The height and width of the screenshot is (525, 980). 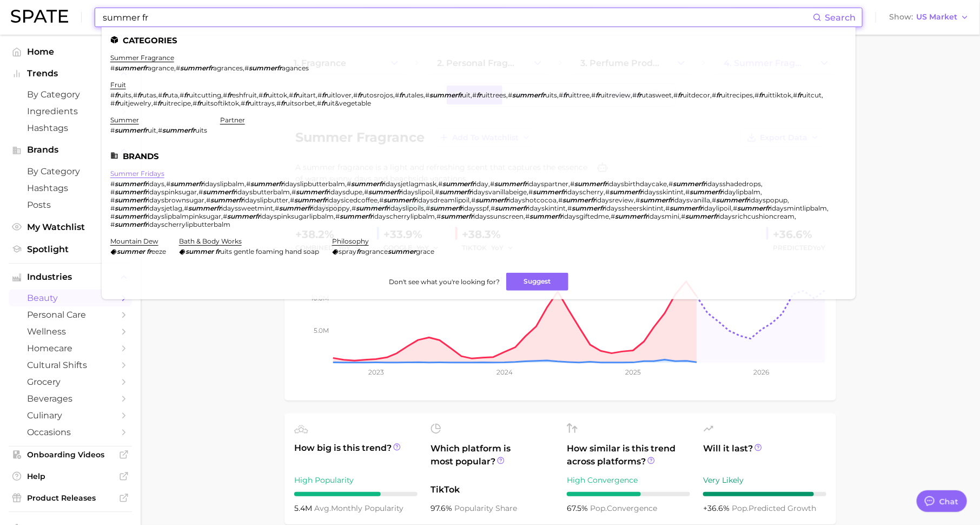 I want to click on span: uitsoftiktok, so click(x=221, y=103).